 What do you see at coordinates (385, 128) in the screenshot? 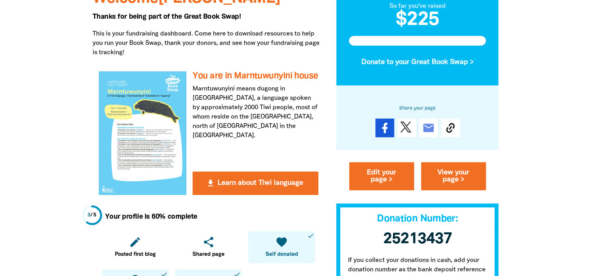
I see `a: Share` at bounding box center [385, 128].